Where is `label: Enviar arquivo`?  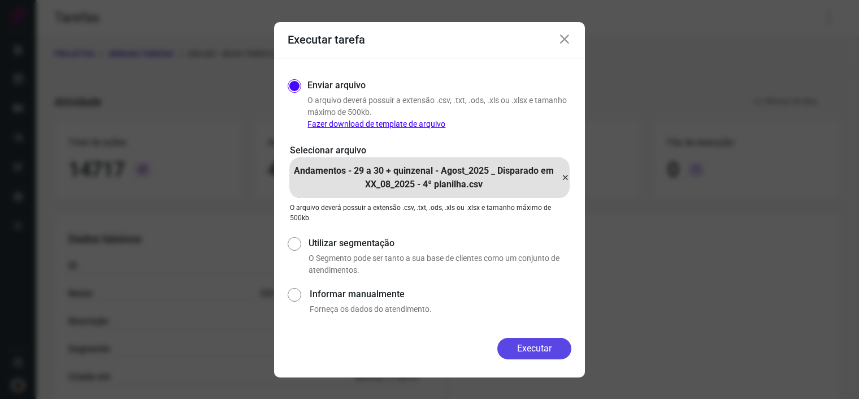
label: Enviar arquivo is located at coordinates (336, 85).